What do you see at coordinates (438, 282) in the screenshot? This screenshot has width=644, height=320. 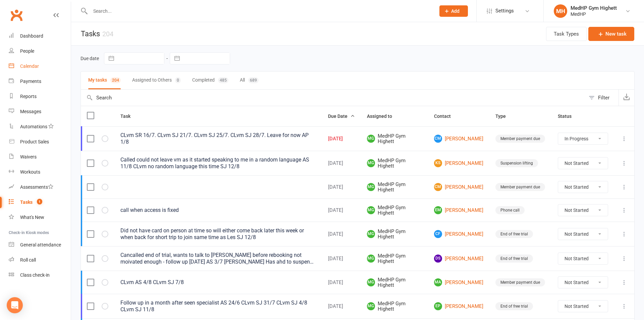 I see `span: MA` at bounding box center [438, 282].